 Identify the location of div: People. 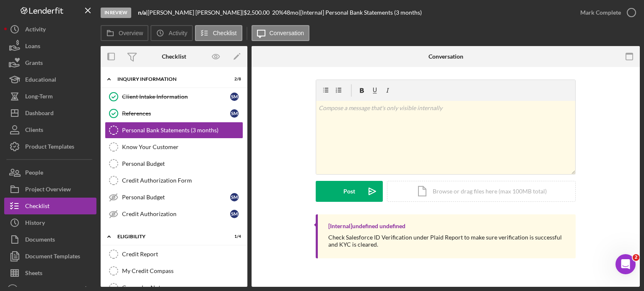
(34, 173).